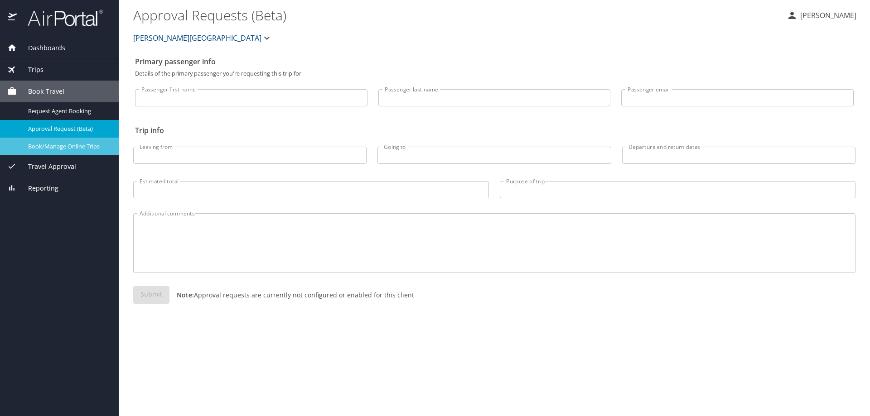  What do you see at coordinates (60, 18) in the screenshot?
I see `img: airportal-logo.png` at bounding box center [60, 18].